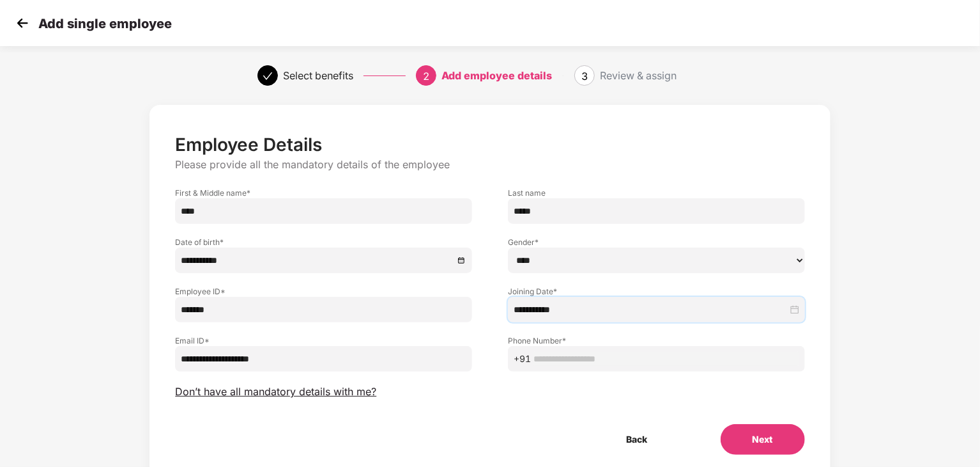  I want to click on button: Back, so click(638, 439).